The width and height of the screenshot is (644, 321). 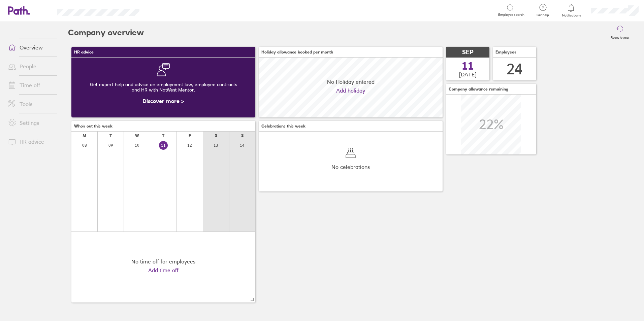 I want to click on span: Get help, so click(x=542, y=15).